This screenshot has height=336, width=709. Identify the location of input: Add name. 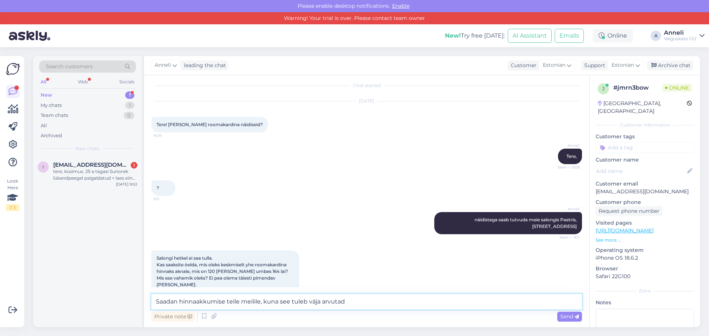
(640, 171).